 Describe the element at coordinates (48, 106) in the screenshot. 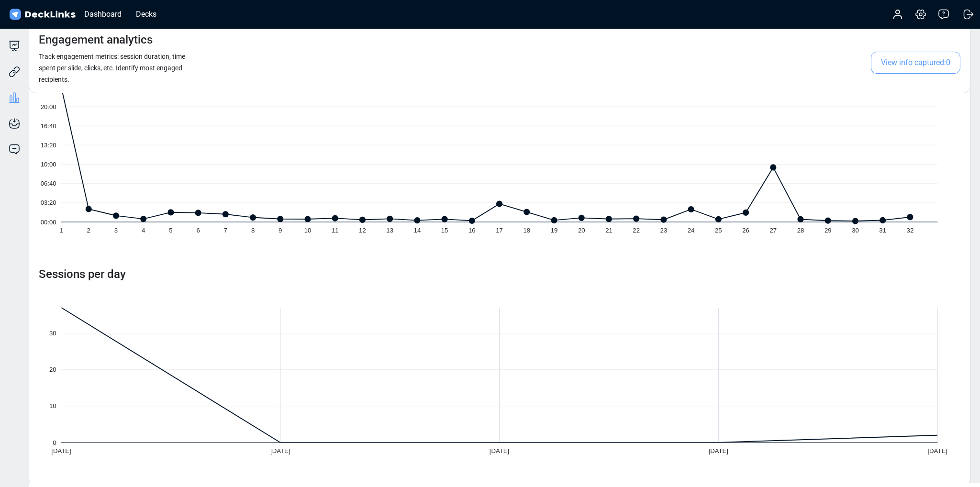

I see `tspan: 20:00` at that location.